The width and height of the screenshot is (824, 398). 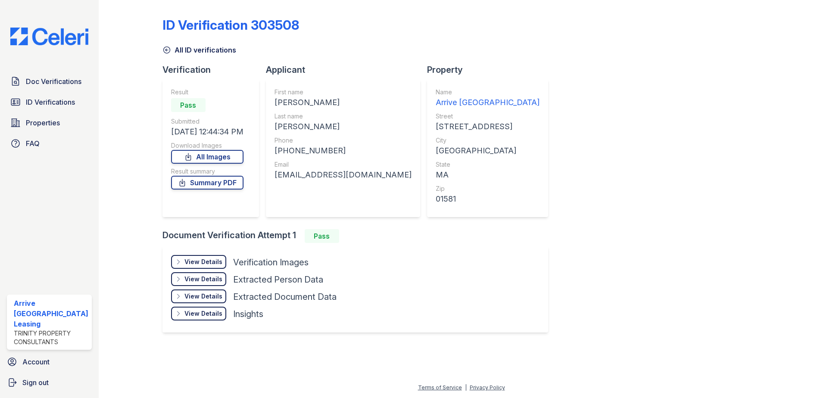 What do you see at coordinates (487, 387) in the screenshot?
I see `a: Privacy Policy` at bounding box center [487, 387].